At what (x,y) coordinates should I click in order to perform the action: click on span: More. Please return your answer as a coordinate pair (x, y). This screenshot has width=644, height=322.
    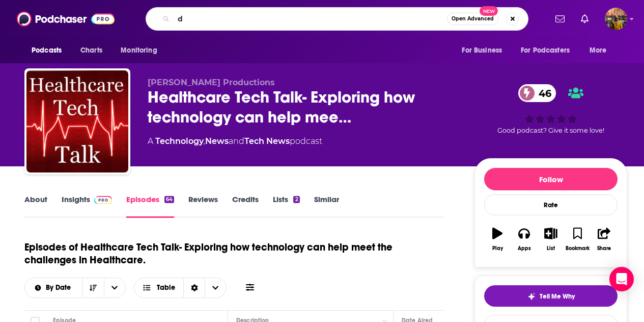
    Looking at the image, I should click on (599, 51).